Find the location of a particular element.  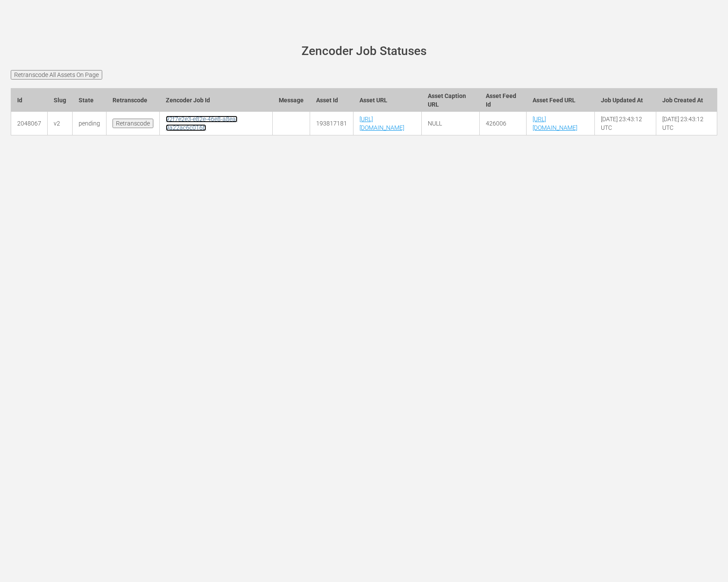

td: 2048067 is located at coordinates (29, 123).